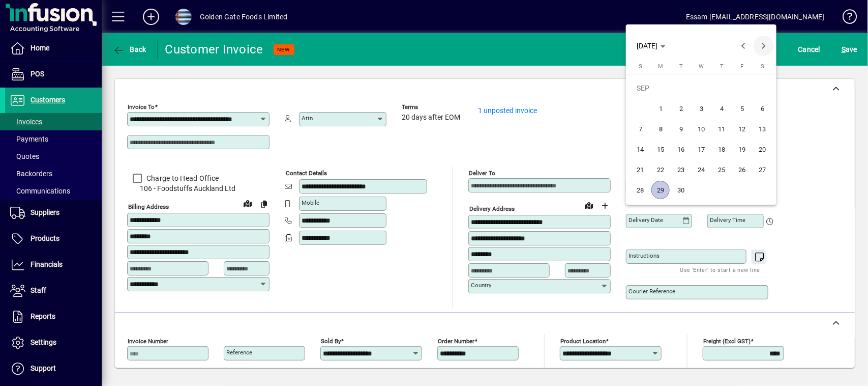  Describe the element at coordinates (681, 128) in the screenshot. I see `span: 9` at that location.